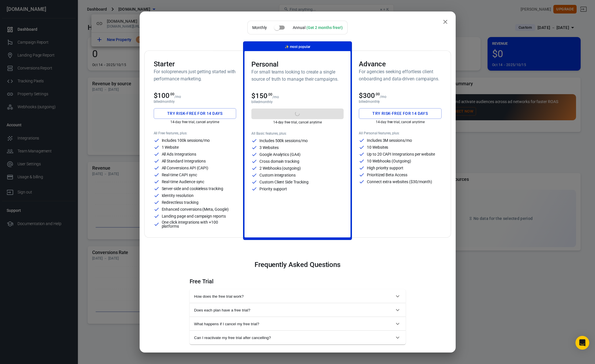 This screenshot has width=595, height=364. What do you see at coordinates (195, 64) in the screenshot?
I see `h3: Starter` at bounding box center [195, 64].